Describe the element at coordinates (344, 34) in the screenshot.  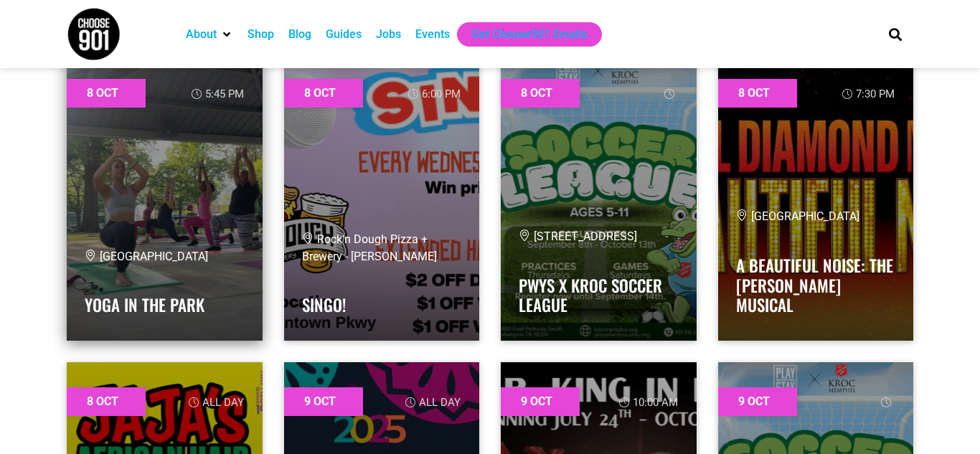
I see `div: Guides` at that location.